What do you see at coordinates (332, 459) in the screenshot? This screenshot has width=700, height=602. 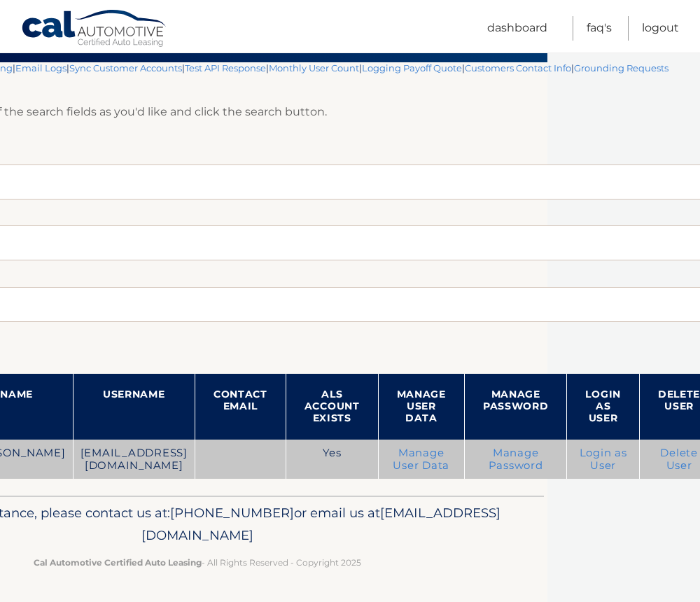 I see `td: Yes` at bounding box center [332, 459].